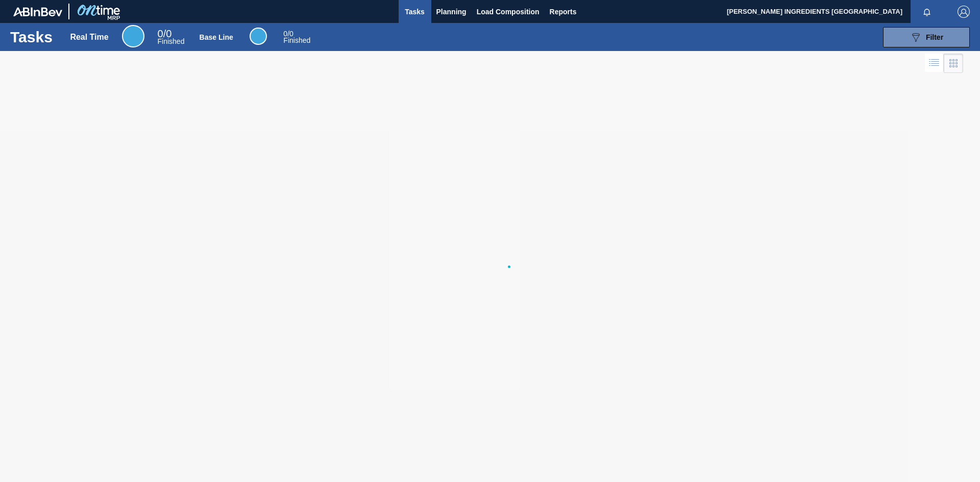  What do you see at coordinates (934, 37) in the screenshot?
I see `span: Filter` at bounding box center [934, 37].